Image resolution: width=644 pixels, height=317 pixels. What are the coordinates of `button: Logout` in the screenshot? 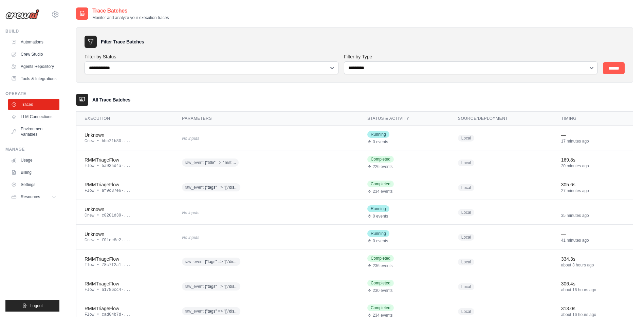 It's located at (32, 306).